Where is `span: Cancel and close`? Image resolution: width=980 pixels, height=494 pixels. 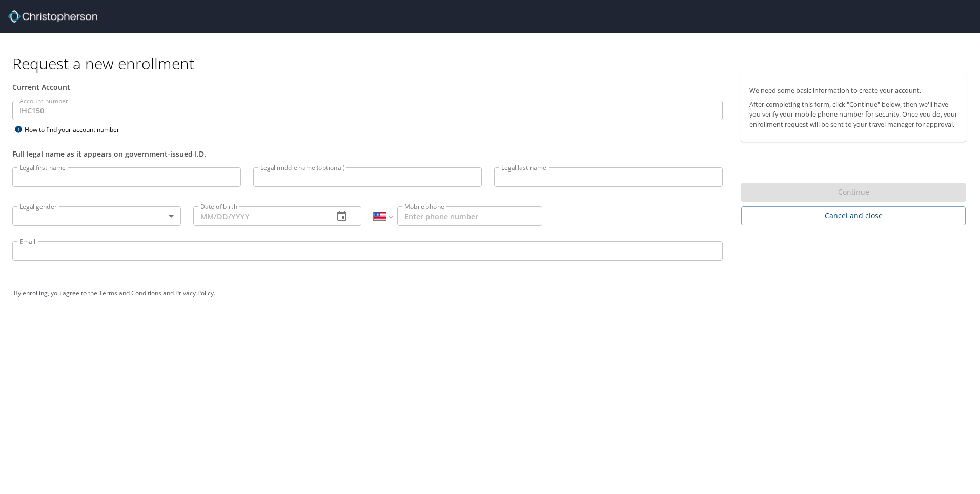
span: Cancel and close is located at coordinates (853, 215).